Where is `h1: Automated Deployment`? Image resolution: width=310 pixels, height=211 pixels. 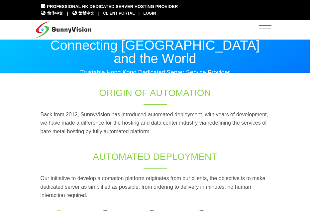
h1: Automated Deployment is located at coordinates (155, 156).